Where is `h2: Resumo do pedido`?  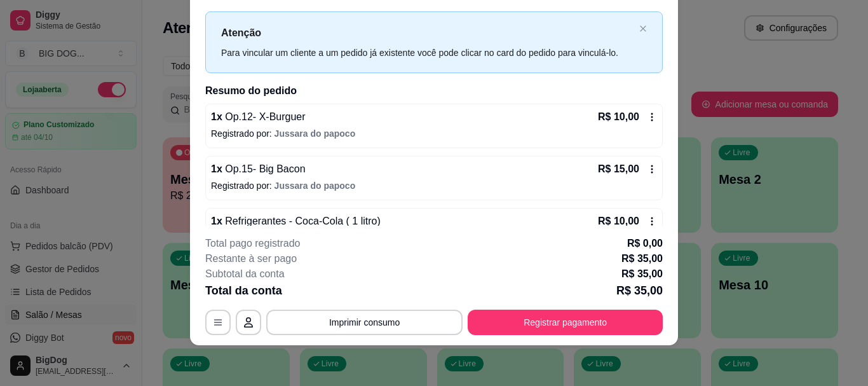 h2: Resumo do pedido is located at coordinates (434, 91).